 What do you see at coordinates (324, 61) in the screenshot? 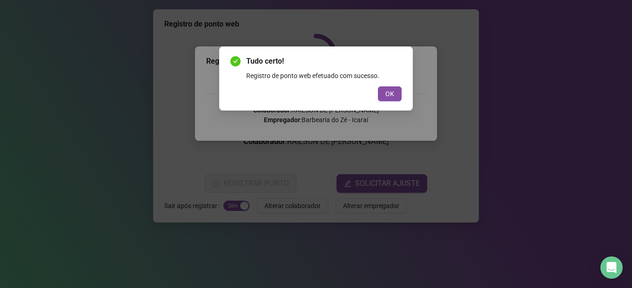
I see `span: Tudo certo!` at bounding box center [324, 61].